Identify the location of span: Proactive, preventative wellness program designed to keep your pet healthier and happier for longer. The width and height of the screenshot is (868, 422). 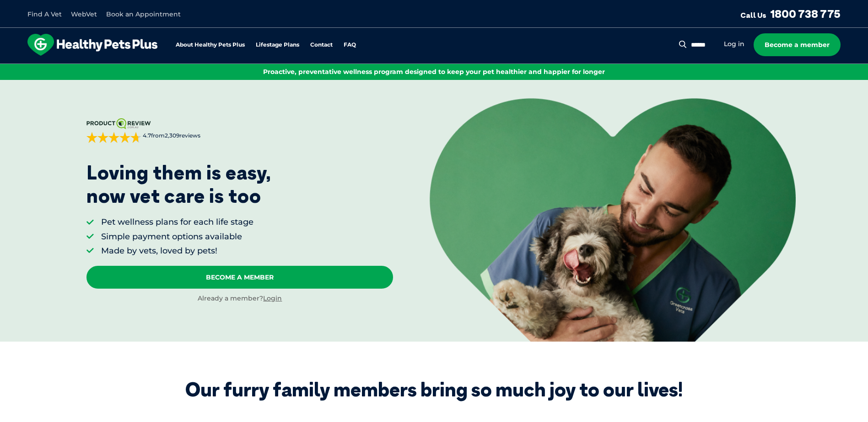
(434, 72).